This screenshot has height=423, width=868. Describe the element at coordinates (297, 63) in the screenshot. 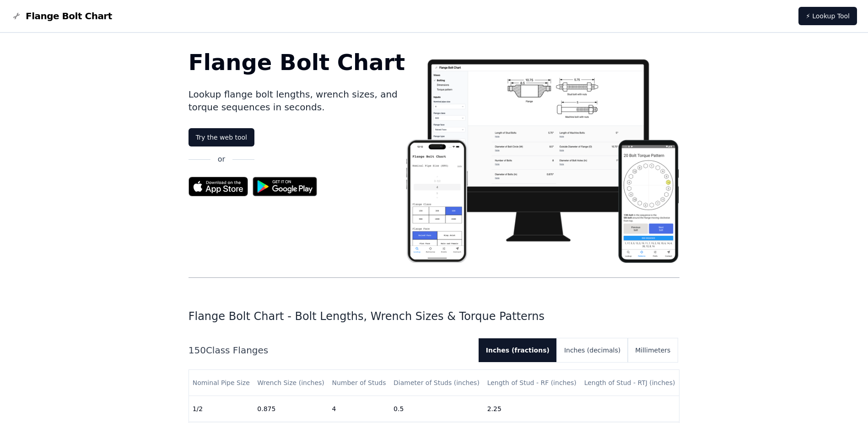

I see `h1: Flange Bolt Chart` at that location.